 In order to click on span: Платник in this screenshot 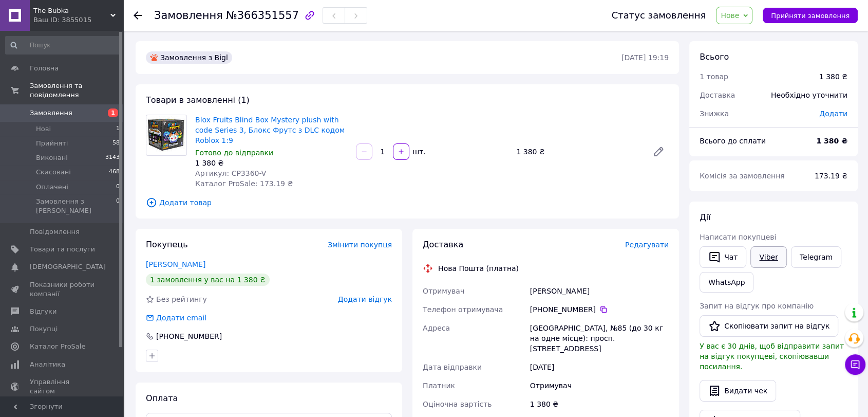, I will do `click(439, 385)`.